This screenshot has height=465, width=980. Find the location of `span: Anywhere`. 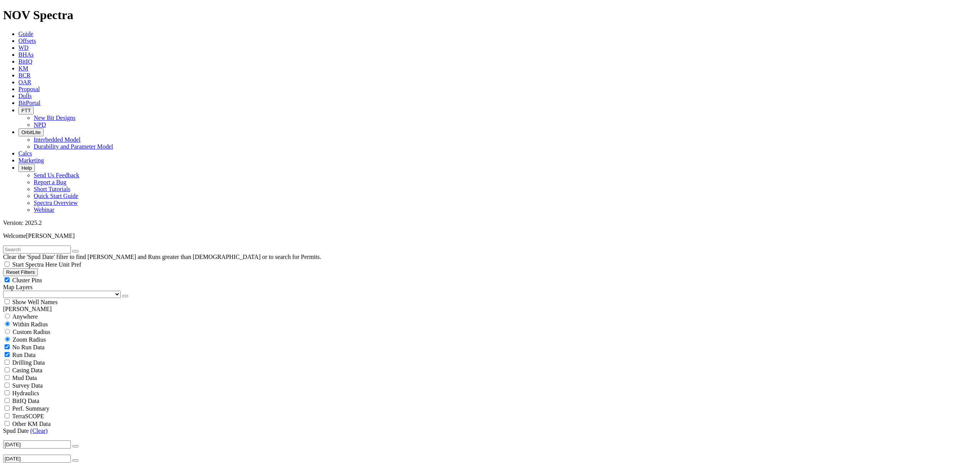

span: Anywhere is located at coordinates (25, 316).